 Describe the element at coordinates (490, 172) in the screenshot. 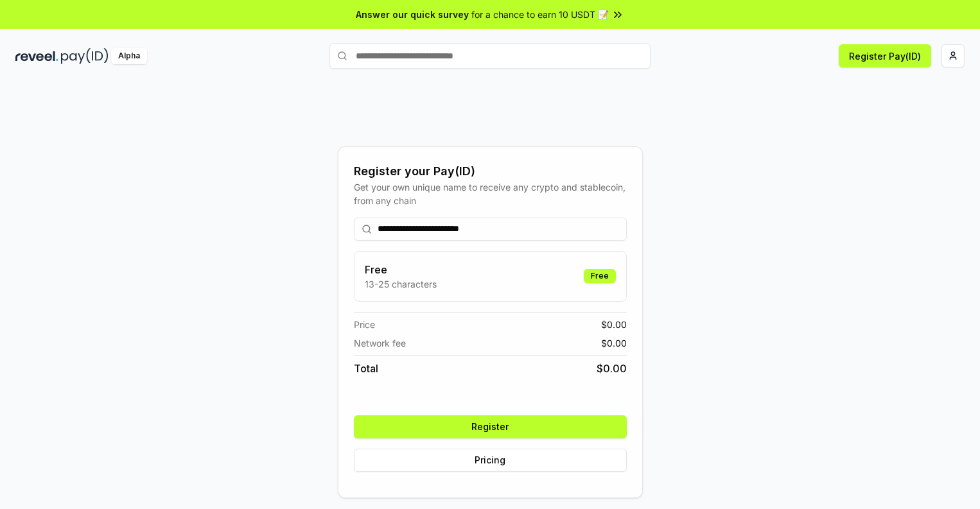

I see `div: Register your Pay(ID)` at that location.